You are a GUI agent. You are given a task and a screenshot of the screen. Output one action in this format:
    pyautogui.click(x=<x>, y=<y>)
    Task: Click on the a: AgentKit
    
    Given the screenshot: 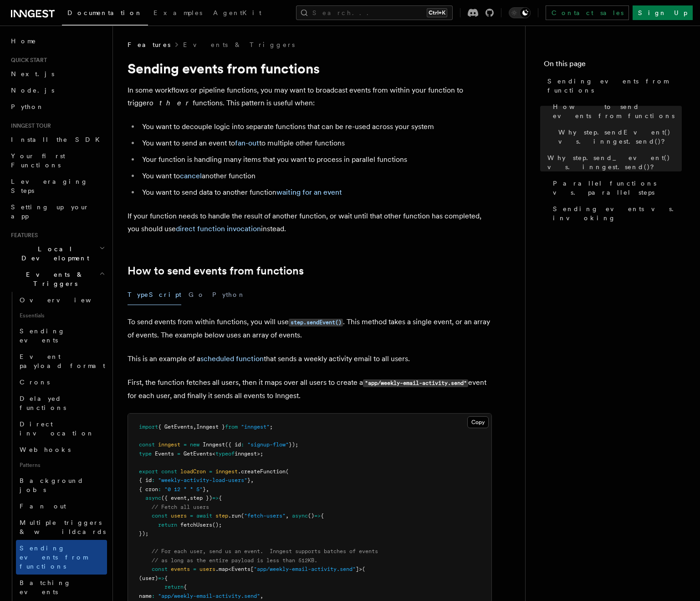 What is the action you would take?
    pyautogui.click(x=238, y=14)
    